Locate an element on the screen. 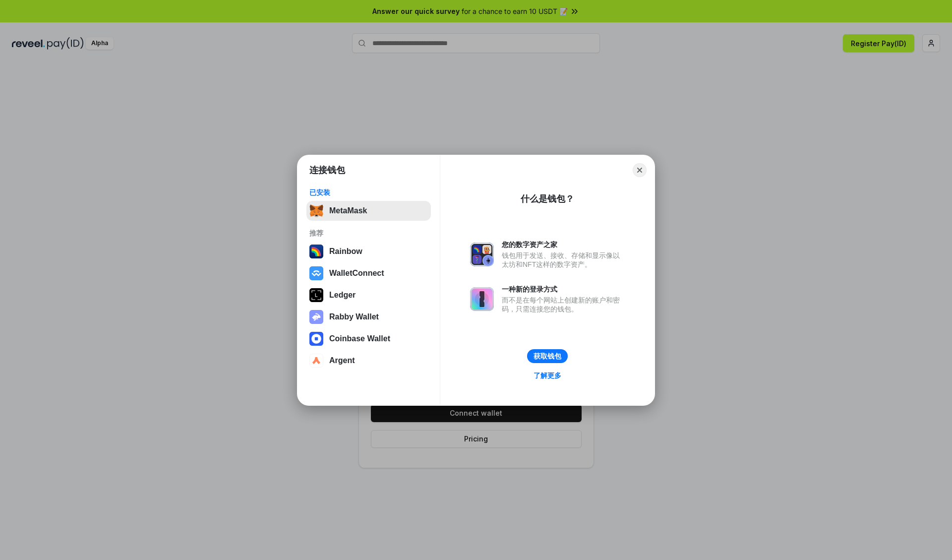 The width and height of the screenshot is (952, 560). img: svg+xml,%3Csvg%20width%3D%22120%22%20height%3D%22120%22%20viewBox%3D%220%200%20120%20120%22%20fil... is located at coordinates (316, 252).